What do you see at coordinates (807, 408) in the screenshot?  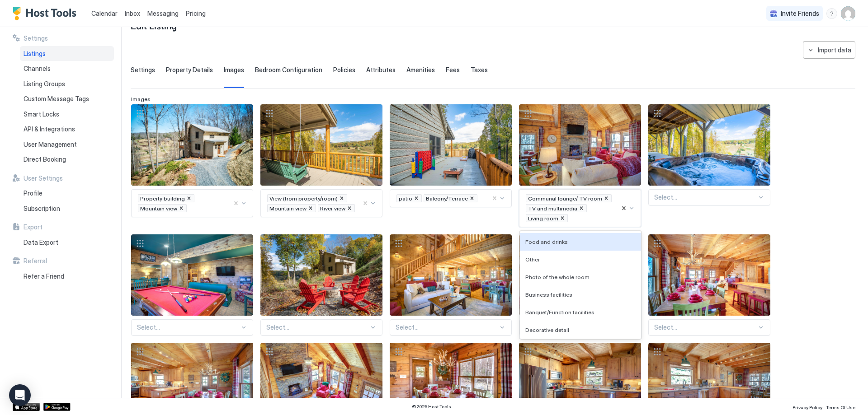 I see `span: Privacy Policy` at bounding box center [807, 408].